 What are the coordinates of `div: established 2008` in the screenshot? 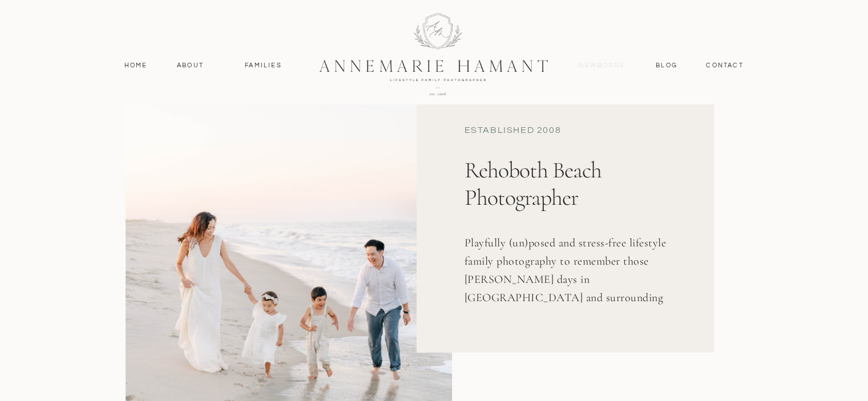 It's located at (581, 131).